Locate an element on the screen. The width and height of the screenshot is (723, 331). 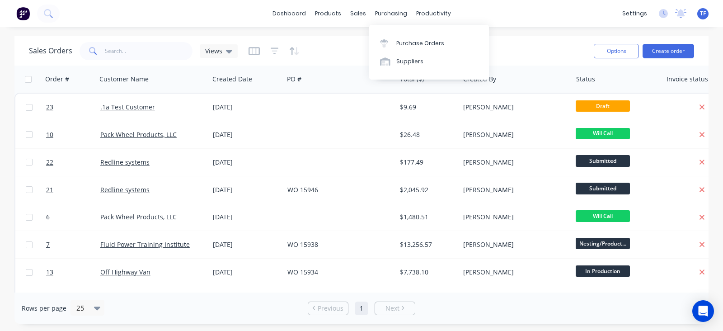
div: $13,256.57 is located at coordinates (426, 245).